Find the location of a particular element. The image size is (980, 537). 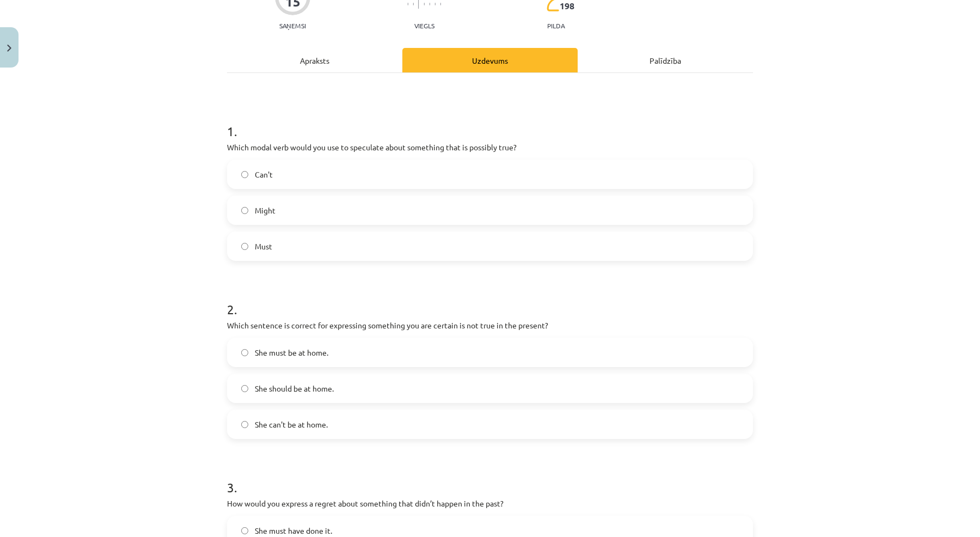

p: How would you express a regret about something that didn’t happen in the past? is located at coordinates (490, 503).